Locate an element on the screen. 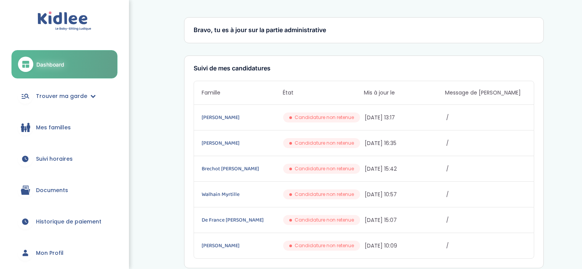 The image size is (582, 269). span: Trouver ma garde is located at coordinates (62, 96).